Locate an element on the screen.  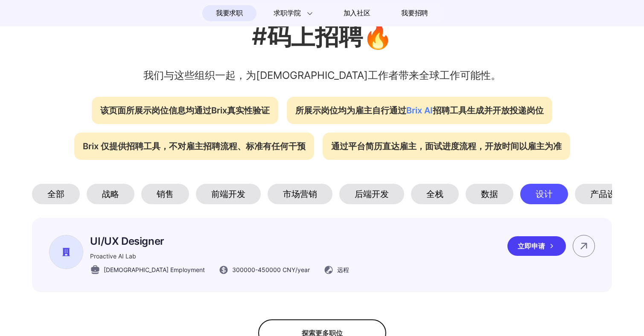
div: 战略 is located at coordinates (111, 194).